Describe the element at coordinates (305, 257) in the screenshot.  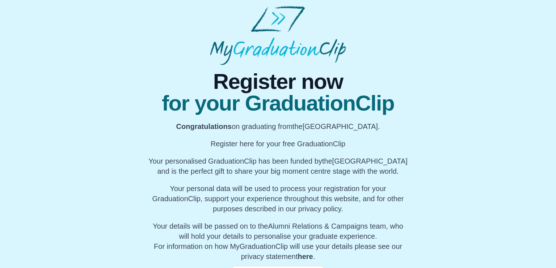
I see `a: here` at that location.